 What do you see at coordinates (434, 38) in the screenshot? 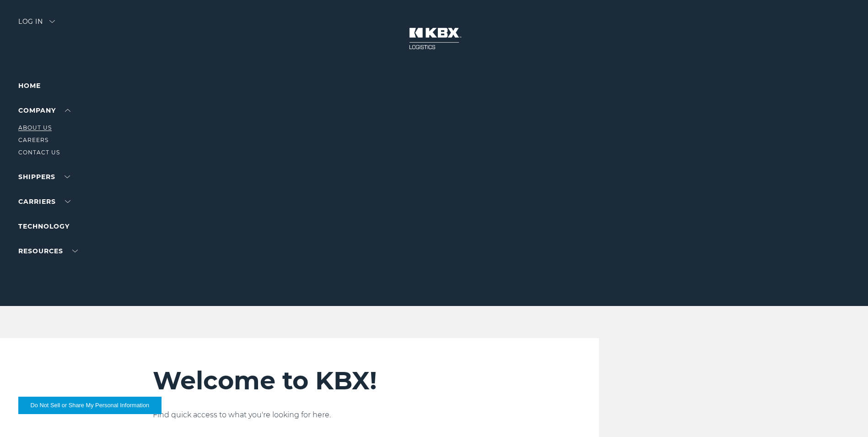
I see `img: kbx logo` at bounding box center [434, 38].